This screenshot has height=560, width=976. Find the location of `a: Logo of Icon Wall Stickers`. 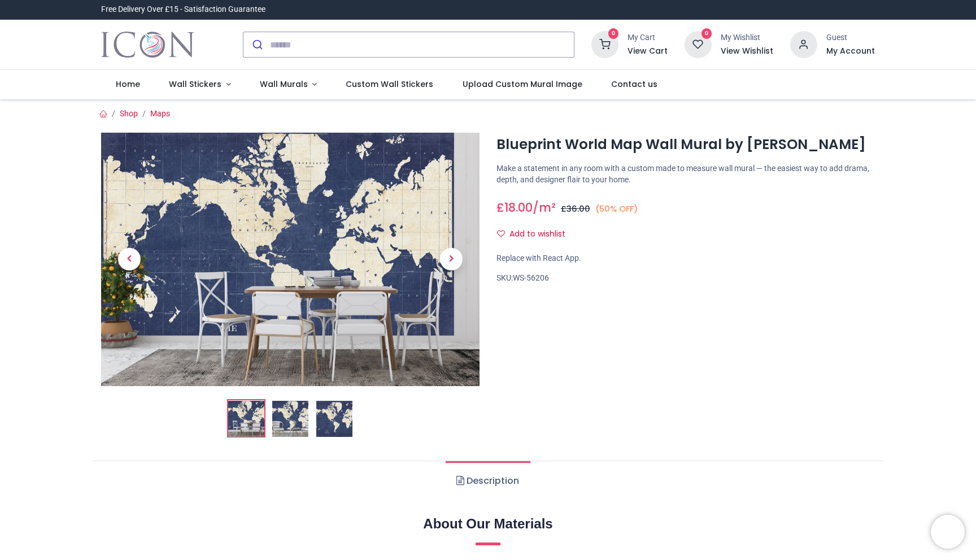

a: Logo of Icon Wall Stickers is located at coordinates (147, 45).